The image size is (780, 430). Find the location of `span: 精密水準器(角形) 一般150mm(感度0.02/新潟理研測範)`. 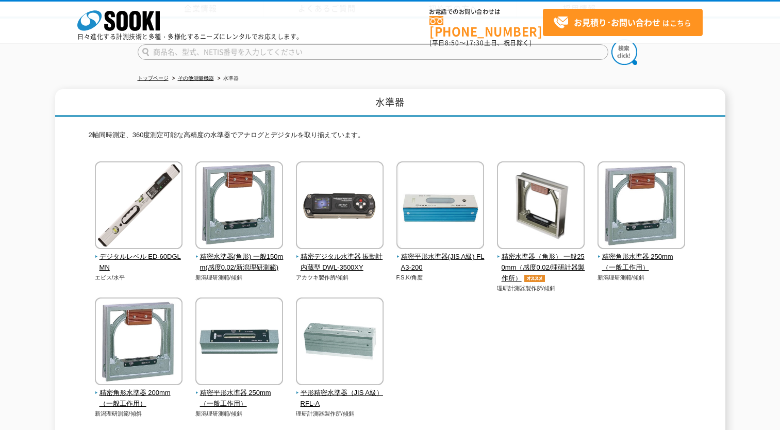

span: 精密水準器(角形) 一般150mm(感度0.02/新潟理研測範) is located at coordinates (239, 262).